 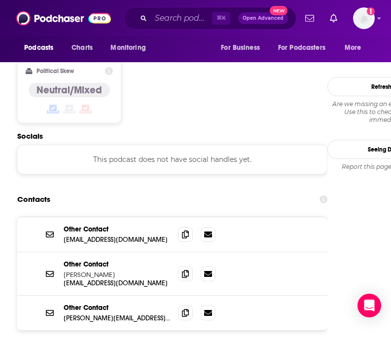 I want to click on a: Charts, so click(x=82, y=48).